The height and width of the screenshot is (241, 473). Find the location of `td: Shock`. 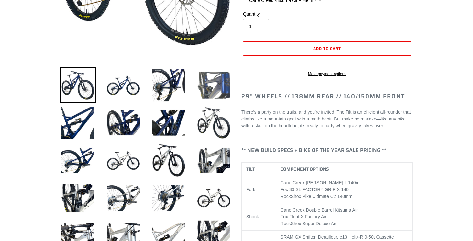

td: Shock is located at coordinates (259, 216).